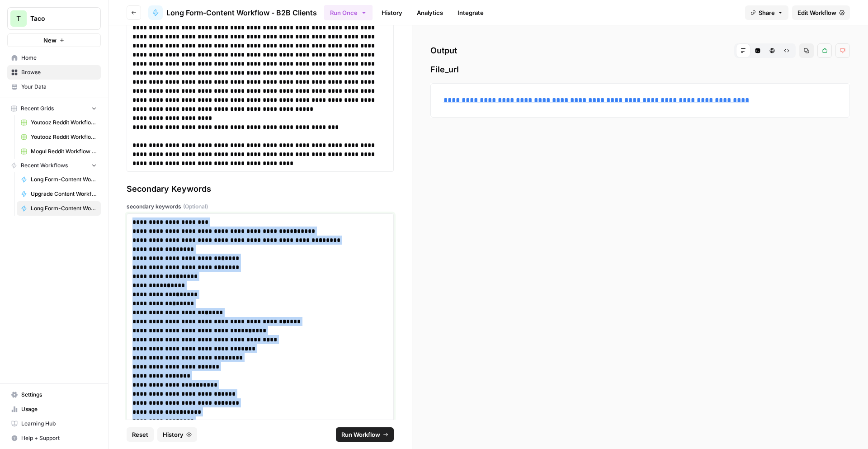 This screenshot has height=449, width=868. Describe the element at coordinates (821, 13) in the screenshot. I see `a: Edit Workflow` at that location.